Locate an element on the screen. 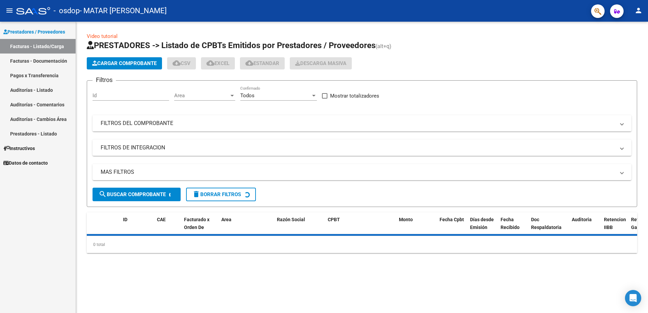 The image size is (648, 313). button: Descarga Masiva is located at coordinates (321, 63).